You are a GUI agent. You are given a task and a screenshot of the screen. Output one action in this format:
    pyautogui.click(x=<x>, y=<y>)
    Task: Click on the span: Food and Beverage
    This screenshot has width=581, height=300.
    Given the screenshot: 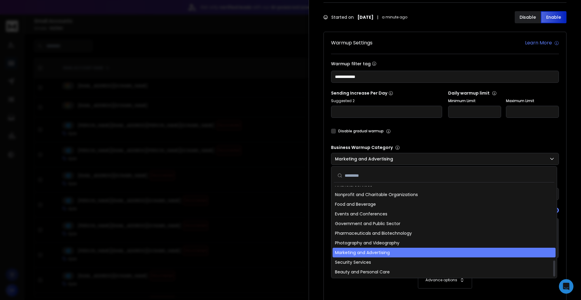 What is the action you would take?
    pyautogui.click(x=355, y=204)
    